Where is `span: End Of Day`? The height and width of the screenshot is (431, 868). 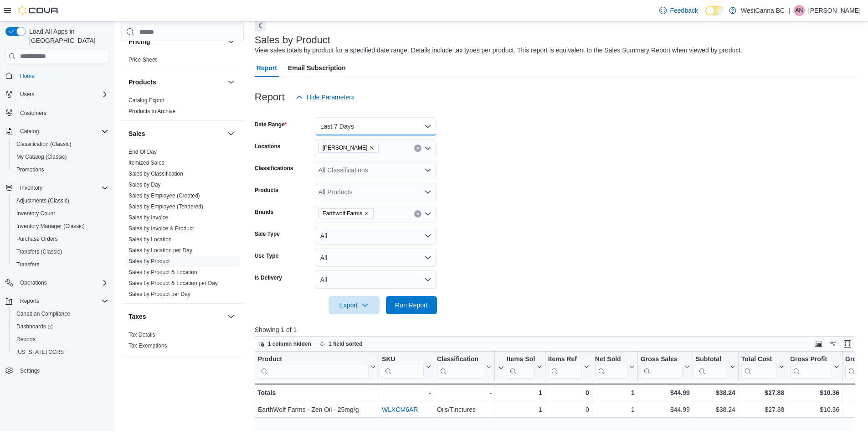 span: End Of Day is located at coordinates (142, 152).